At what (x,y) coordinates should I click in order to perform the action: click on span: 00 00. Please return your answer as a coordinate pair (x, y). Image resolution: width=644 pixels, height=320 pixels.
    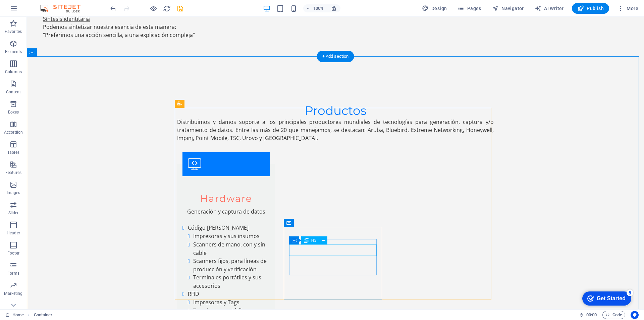
    Looking at the image, I should click on (591, 315).